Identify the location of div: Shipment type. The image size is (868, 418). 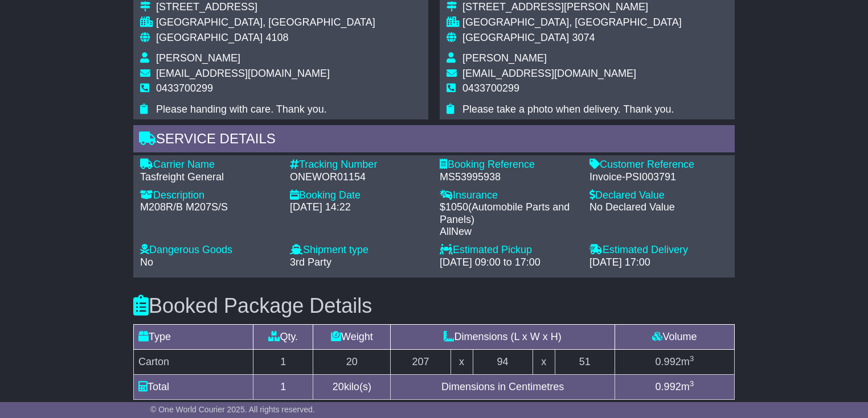
(359, 250).